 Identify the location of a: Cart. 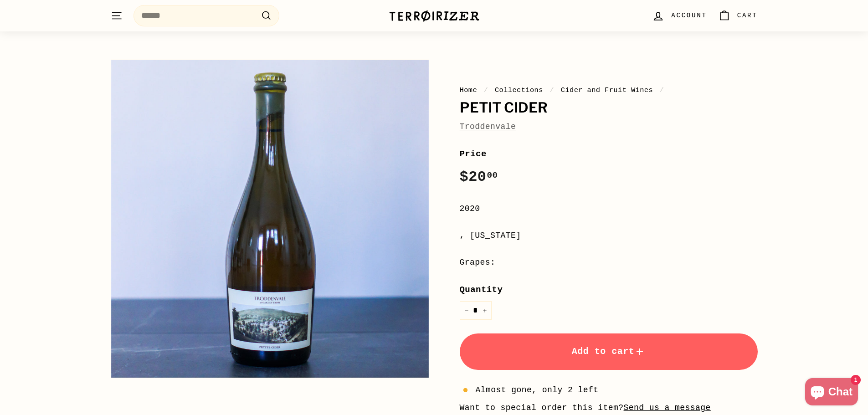
(738, 15).